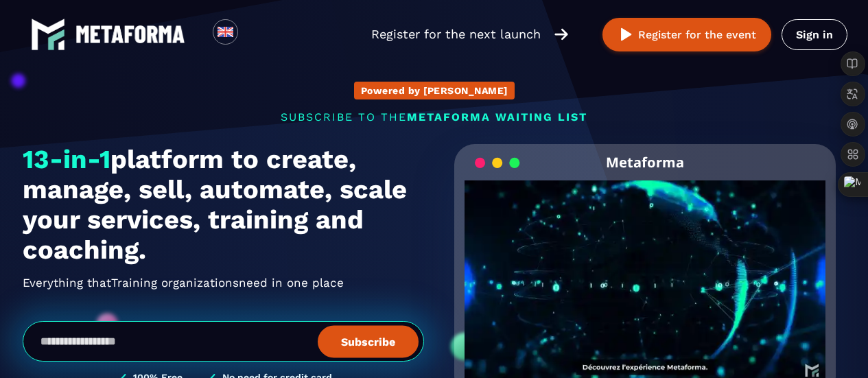  Describe the element at coordinates (223, 205) in the screenshot. I see `h1: platform to create, manage, sell, automate, scale your services, training and coaching.` at that location.